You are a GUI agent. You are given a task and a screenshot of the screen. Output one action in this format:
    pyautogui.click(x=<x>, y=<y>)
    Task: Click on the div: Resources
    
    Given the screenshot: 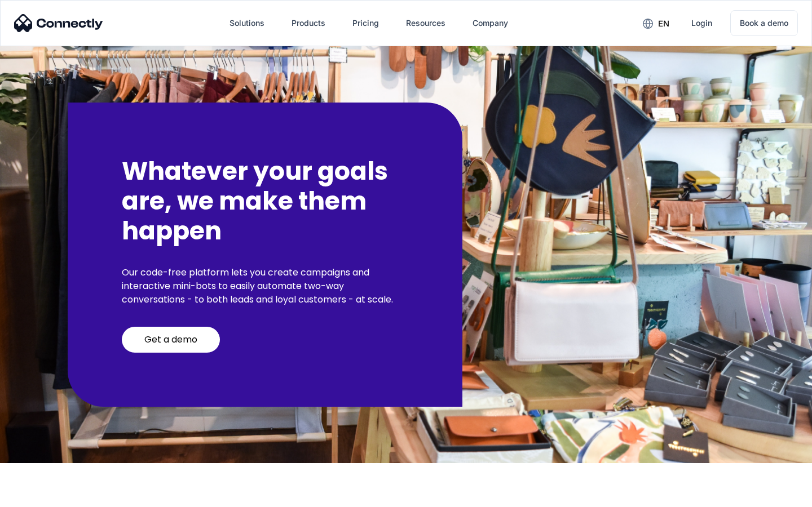 What is the action you would take?
    pyautogui.click(x=426, y=23)
    